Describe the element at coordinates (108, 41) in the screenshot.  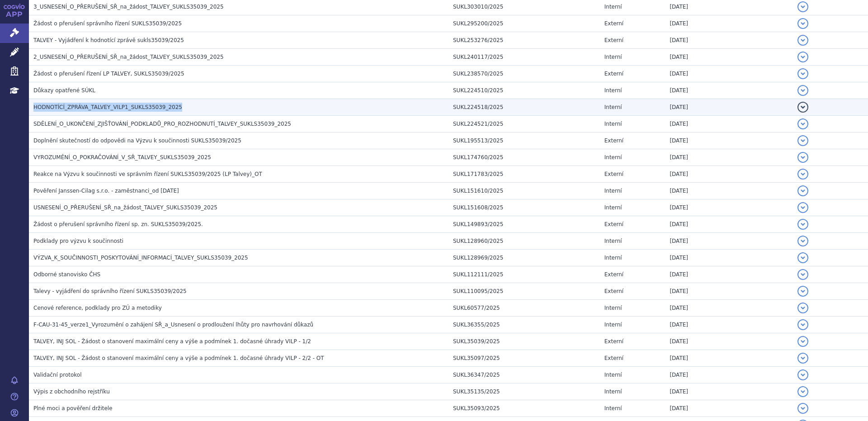
I see `span: TALVEY - Vyjádření k hodnotící zprávě sukls35039/2025` at that location.